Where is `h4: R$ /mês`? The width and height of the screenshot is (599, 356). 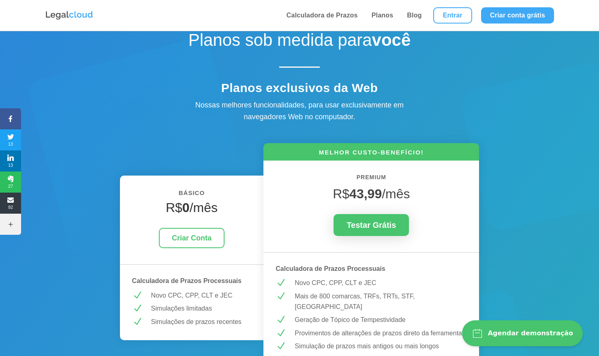
h4: R$ /mês is located at coordinates (192, 210).